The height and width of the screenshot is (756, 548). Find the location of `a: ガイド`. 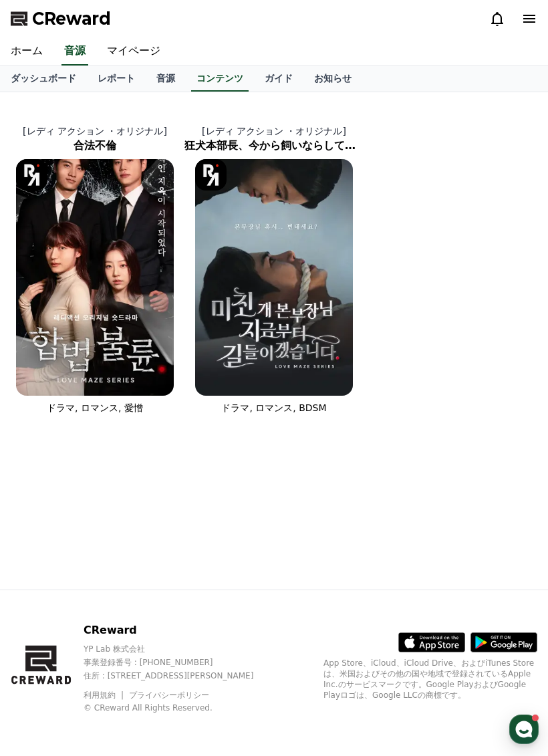

a: ガイド is located at coordinates (278, 79).